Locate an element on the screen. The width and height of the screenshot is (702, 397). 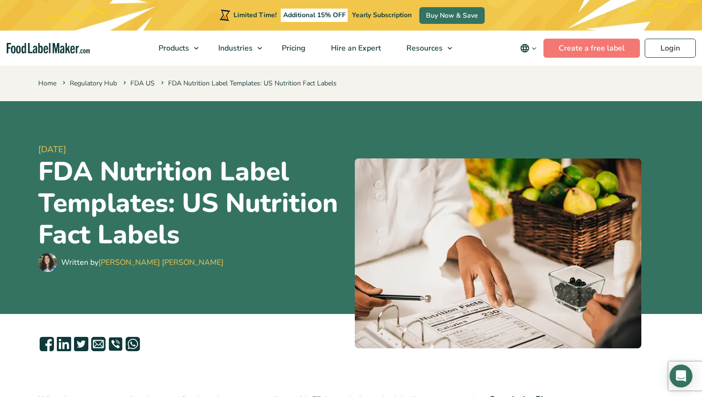
a: Industries is located at coordinates (236, 48).